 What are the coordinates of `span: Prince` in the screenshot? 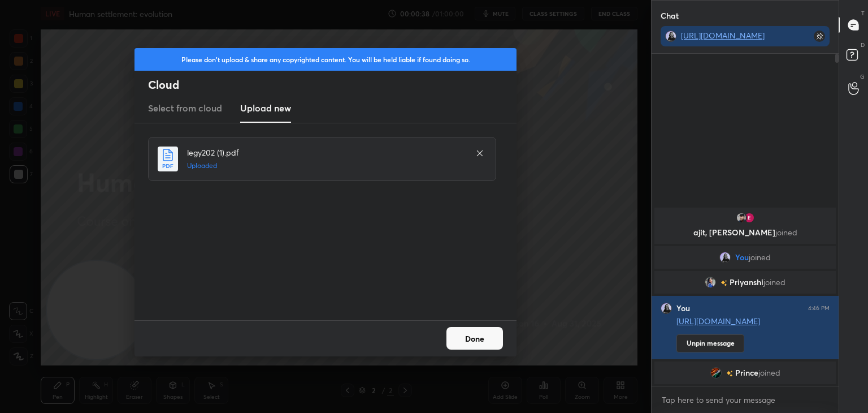 It's located at (747, 373).